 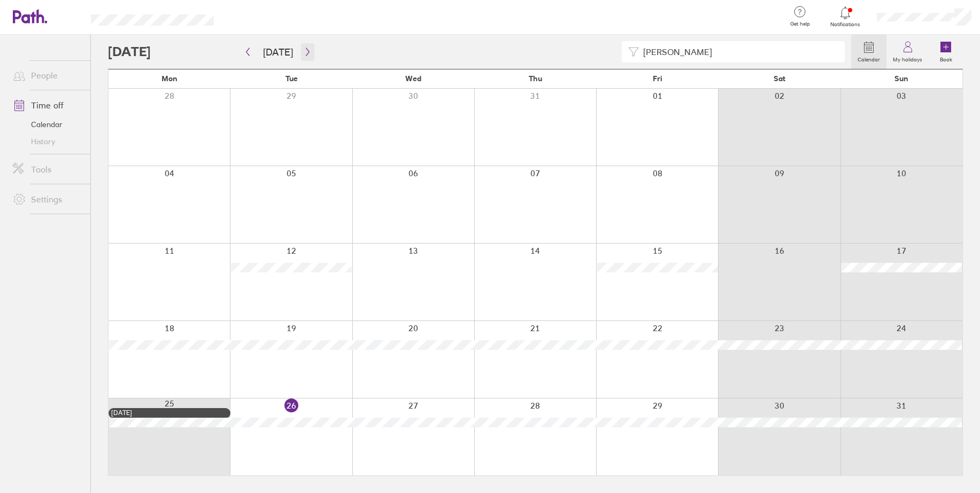 What do you see at coordinates (800, 24) in the screenshot?
I see `span: Get help` at bounding box center [800, 24].